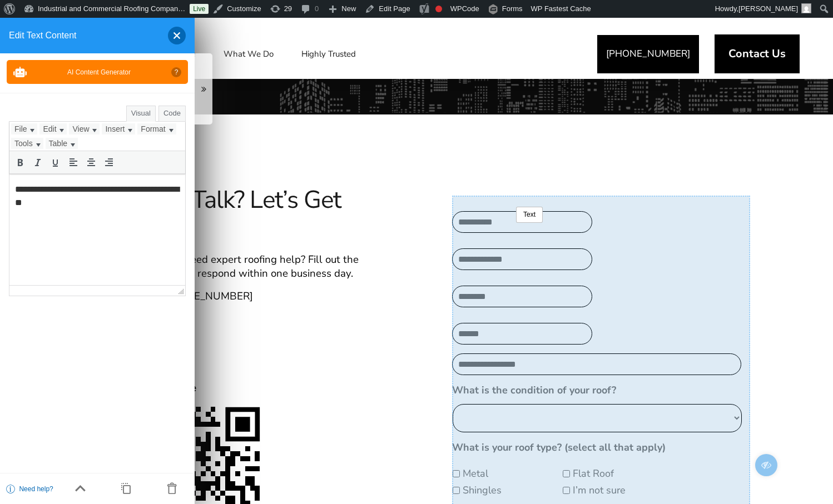 The height and width of the screenshot is (504, 833). What do you see at coordinates (199, 9) in the screenshot?
I see `a: Live` at bounding box center [199, 9].